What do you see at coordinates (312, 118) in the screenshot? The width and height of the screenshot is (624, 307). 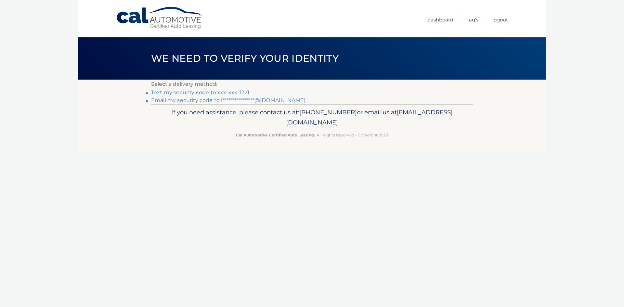 I see `p: If you need assistance, please contact us at: or email us at` at bounding box center [312, 118].